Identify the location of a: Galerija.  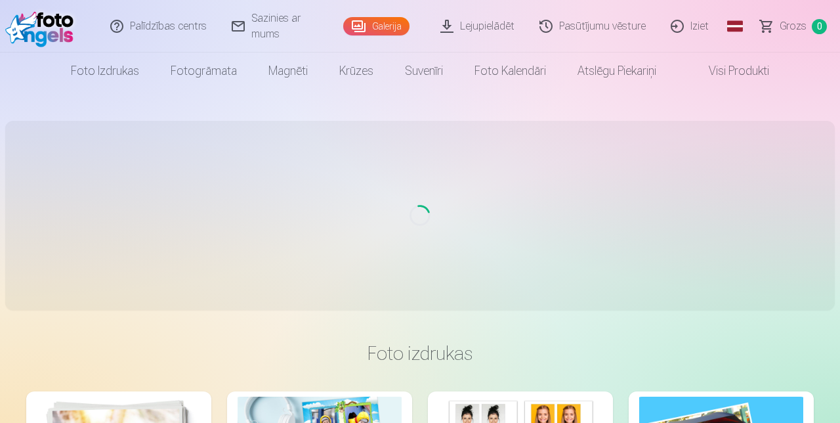
(376, 26).